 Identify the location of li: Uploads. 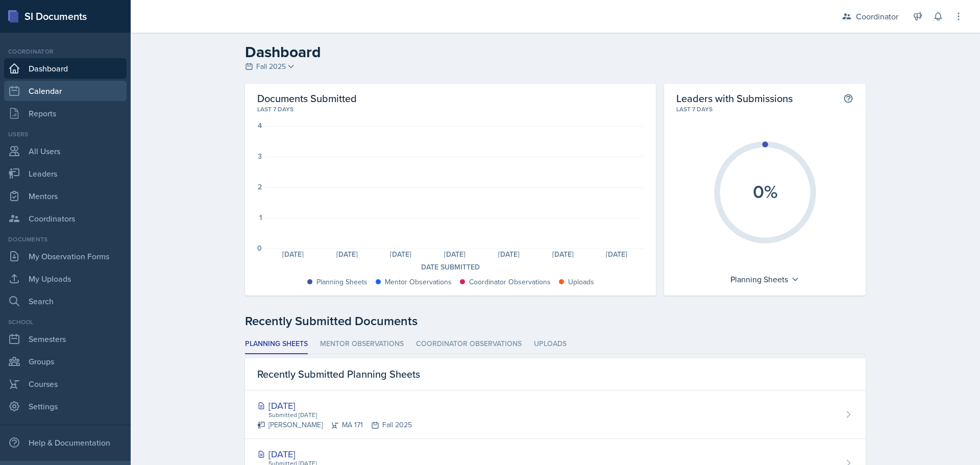
(550, 344).